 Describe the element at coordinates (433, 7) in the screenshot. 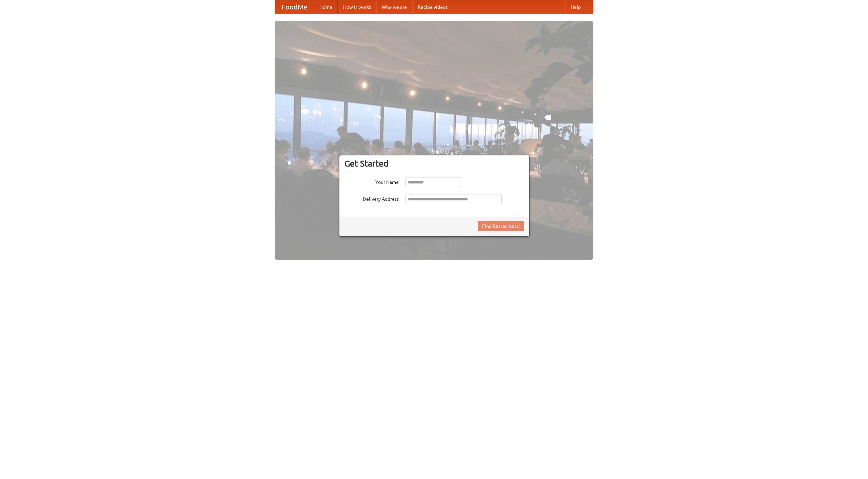

I see `a: Recipe videos` at that location.